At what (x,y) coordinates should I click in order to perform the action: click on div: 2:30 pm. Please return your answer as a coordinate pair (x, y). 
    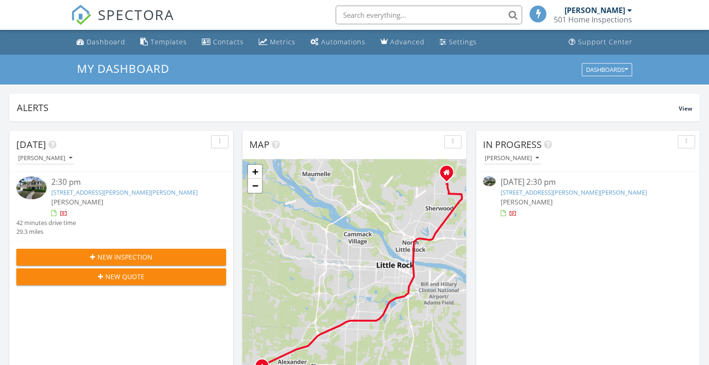
    Looking at the image, I should click on (130, 182).